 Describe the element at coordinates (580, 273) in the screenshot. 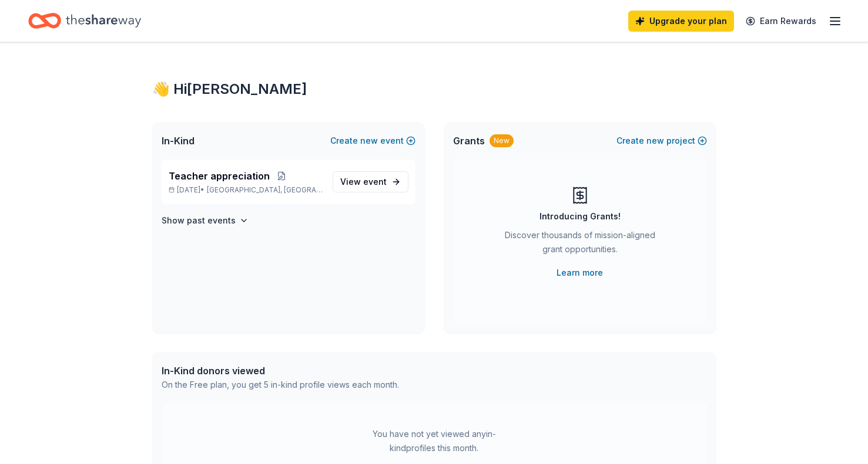

I see `a: Learn more` at that location.